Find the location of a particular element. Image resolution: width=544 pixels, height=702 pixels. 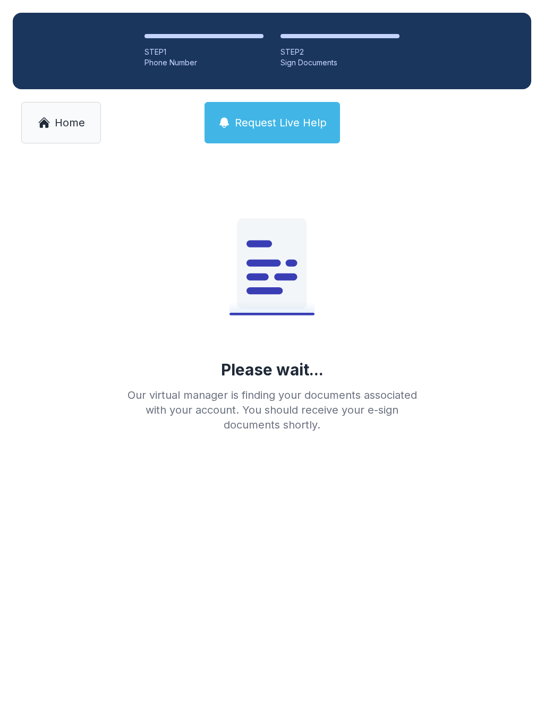

div: Sign Documents is located at coordinates (340, 63).